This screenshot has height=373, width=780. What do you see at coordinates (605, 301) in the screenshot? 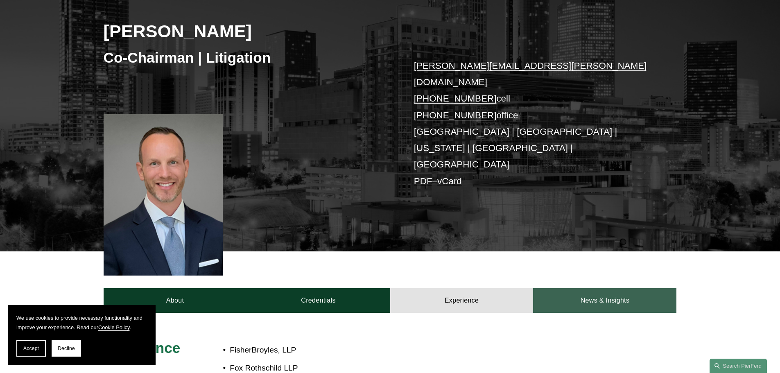
I see `a: News & Insights` at bounding box center [605, 301].